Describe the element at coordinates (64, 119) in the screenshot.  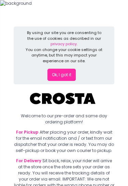
I see `div: Welcome to our pre-order and same day ordering platform!` at that location.